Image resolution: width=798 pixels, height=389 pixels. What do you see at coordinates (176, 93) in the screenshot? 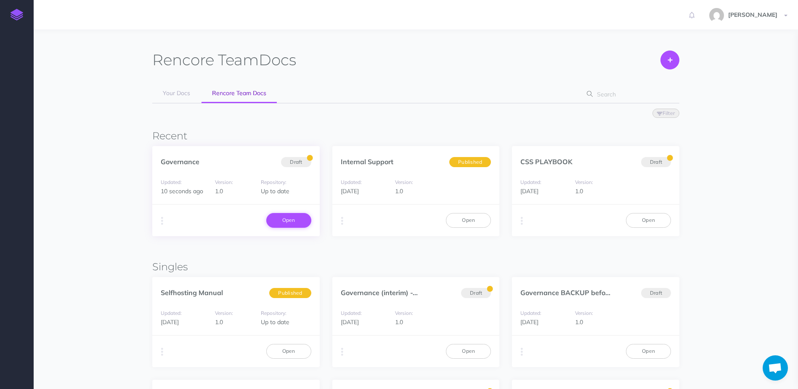
I see `span: Your Docs` at bounding box center [176, 93].